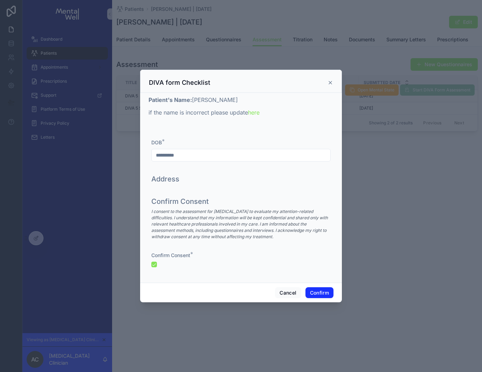  I want to click on p: if the name is incorrect please update, so click(241, 112).